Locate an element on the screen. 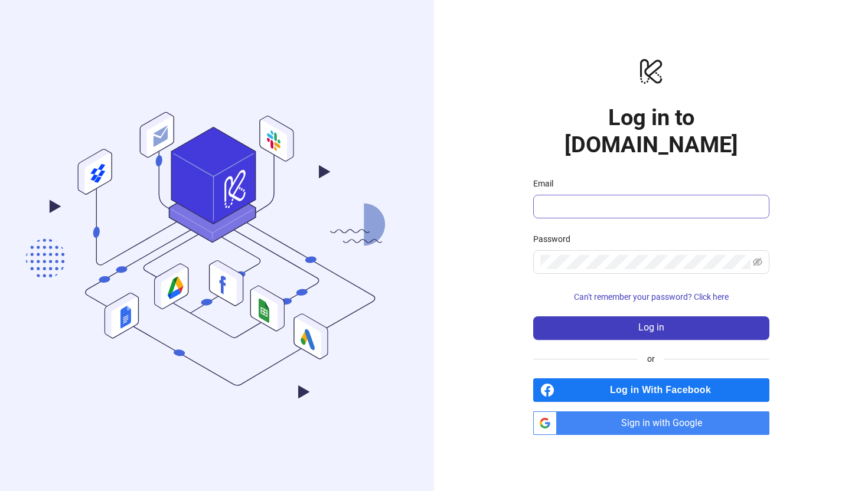  span: Sign in with Google is located at coordinates (665, 423).